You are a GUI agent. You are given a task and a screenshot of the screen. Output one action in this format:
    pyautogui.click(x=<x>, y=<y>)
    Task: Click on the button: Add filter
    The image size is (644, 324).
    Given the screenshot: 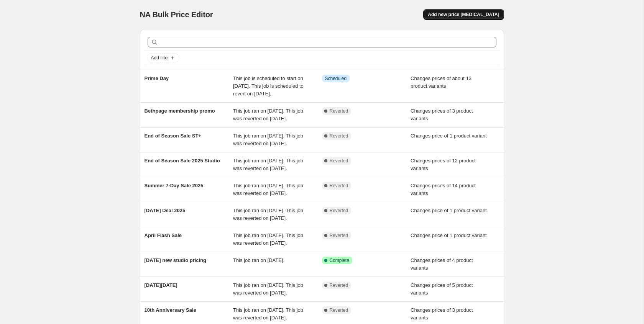 What is the action you would take?
    pyautogui.click(x=163, y=58)
    